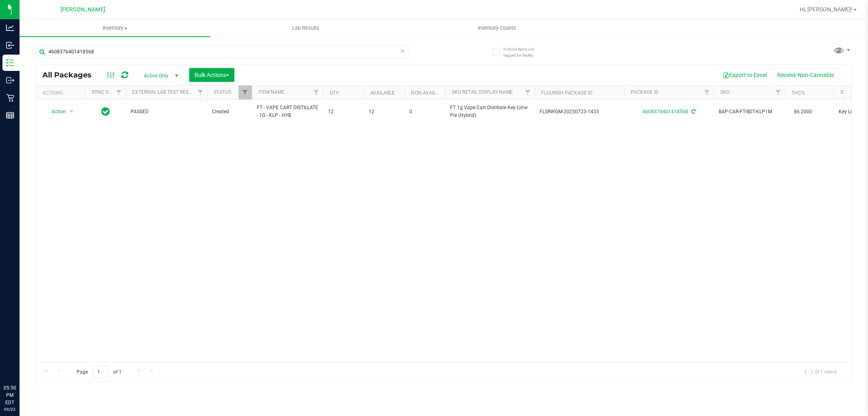 The width and height of the screenshot is (868, 416). What do you see at coordinates (62, 93) in the screenshot?
I see `div: Actions` at bounding box center [62, 93].